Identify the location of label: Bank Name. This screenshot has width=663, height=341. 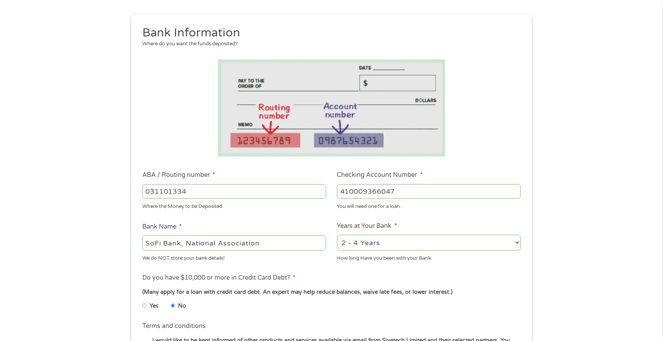
(162, 227).